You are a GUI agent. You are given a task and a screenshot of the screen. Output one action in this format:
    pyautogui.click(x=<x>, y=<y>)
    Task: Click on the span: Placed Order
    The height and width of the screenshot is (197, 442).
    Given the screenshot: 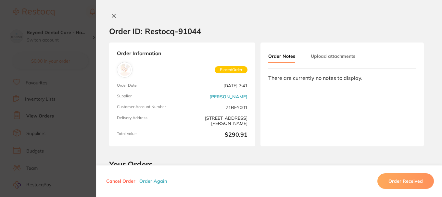 What is the action you would take?
    pyautogui.click(x=231, y=70)
    